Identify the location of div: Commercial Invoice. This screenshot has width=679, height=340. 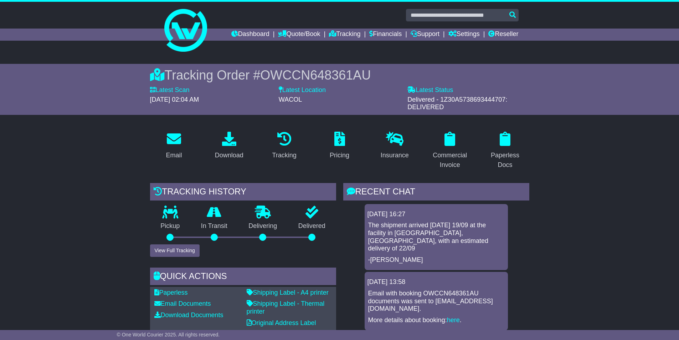
(450, 160).